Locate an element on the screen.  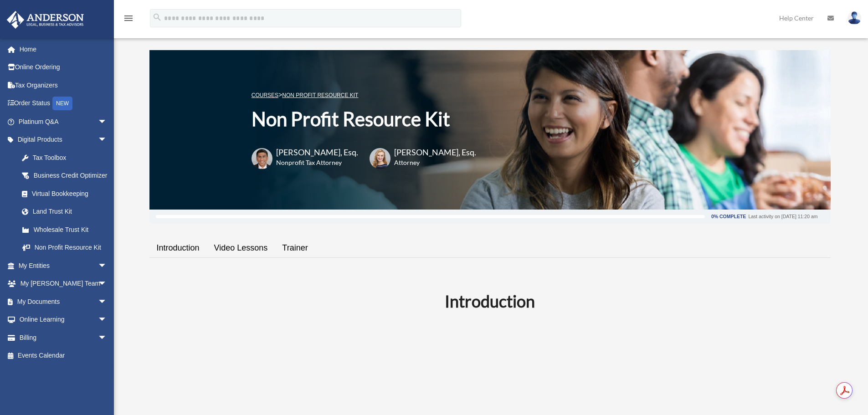
h6: Nonprofit Tax Attorney is located at coordinates (317, 163).